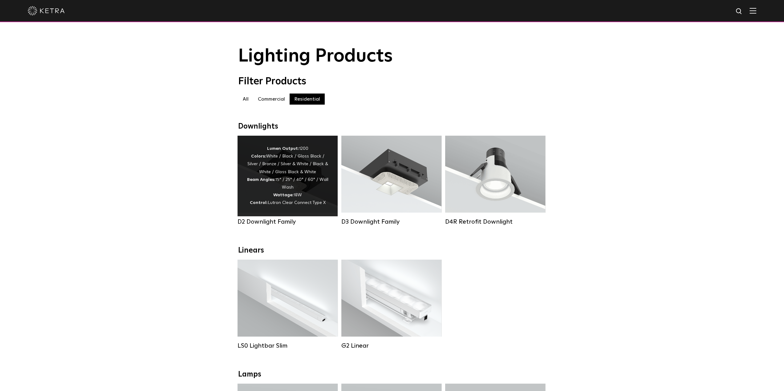  Describe the element at coordinates (46, 11) in the screenshot. I see `img: ketra-logo-2019-white` at that location.